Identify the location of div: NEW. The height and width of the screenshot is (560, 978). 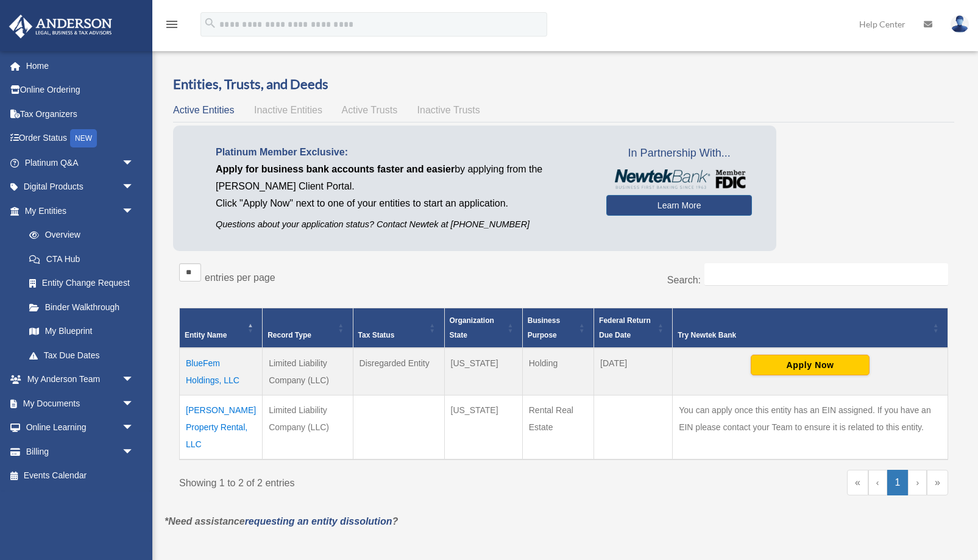
(84, 138).